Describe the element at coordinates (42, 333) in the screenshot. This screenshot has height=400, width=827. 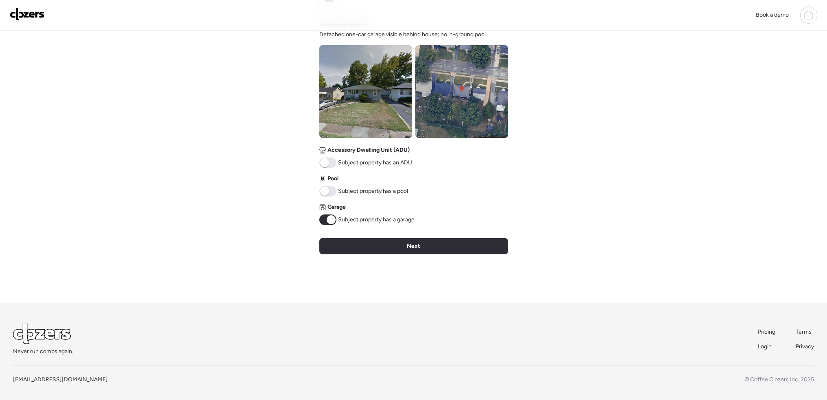
I see `img: Logo Light` at that location.